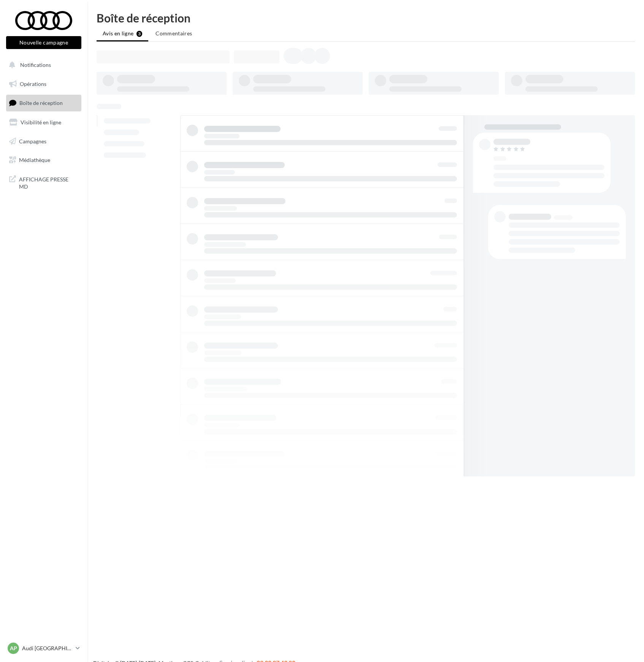 Image resolution: width=644 pixels, height=662 pixels. What do you see at coordinates (44, 182) in the screenshot?
I see `a: AFFICHAGE PRESSE MD` at bounding box center [44, 182].